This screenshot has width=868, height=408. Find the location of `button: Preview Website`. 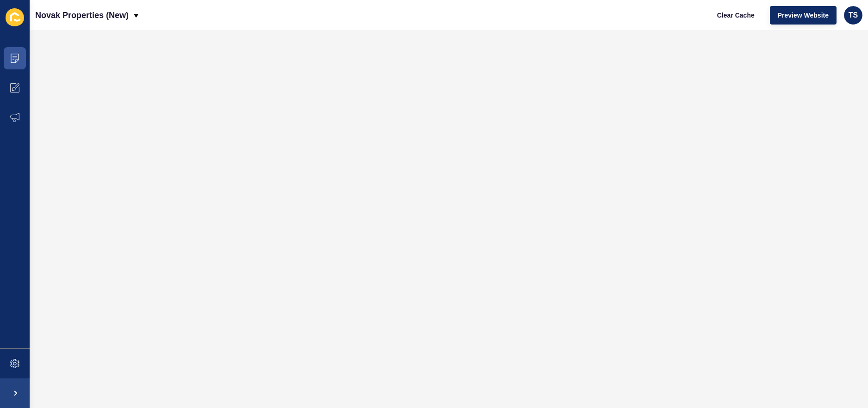

button: Preview Website is located at coordinates (803, 15).